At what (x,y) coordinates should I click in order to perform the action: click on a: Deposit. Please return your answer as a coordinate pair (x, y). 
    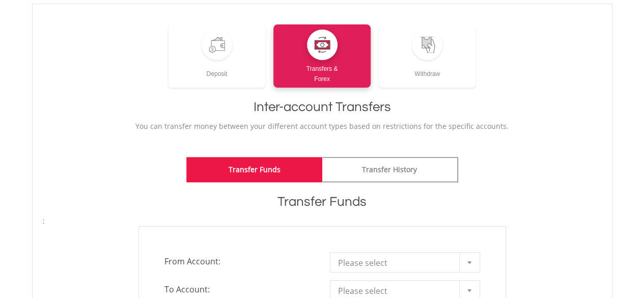
    Looking at the image, I should click on (217, 56).